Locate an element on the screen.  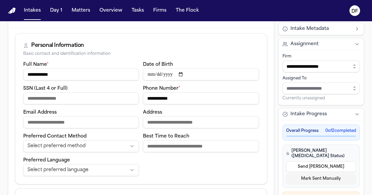
button: The Flock is located at coordinates (187, 11).